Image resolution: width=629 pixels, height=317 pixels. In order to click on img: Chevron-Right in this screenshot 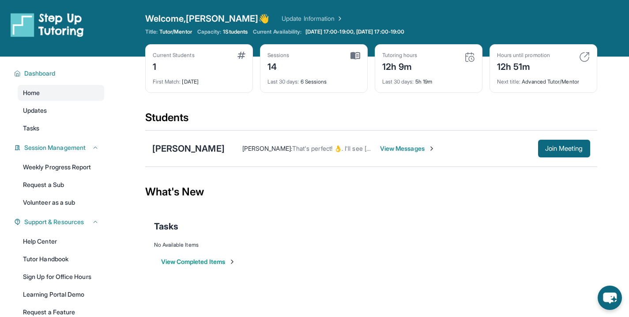, I will do `click(432, 148)`.